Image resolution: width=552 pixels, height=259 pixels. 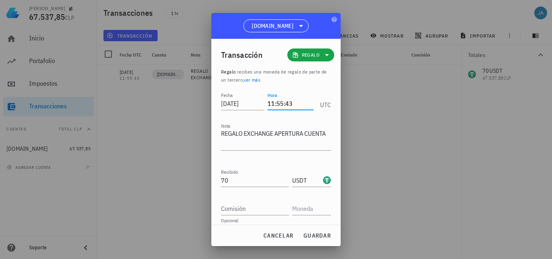 What do you see at coordinates (290, 103) in the screenshot?
I see `input: 21:40:31` at bounding box center [290, 103].